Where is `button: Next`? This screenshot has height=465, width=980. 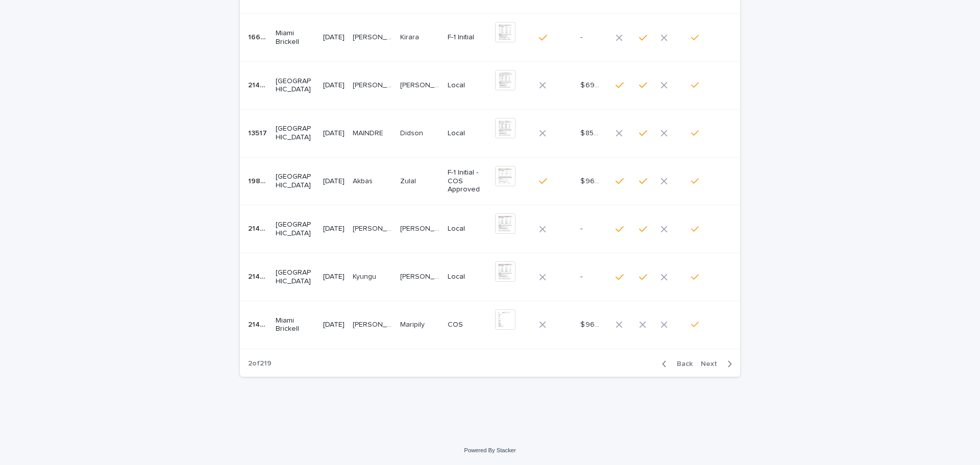
button: Next is located at coordinates (718, 364).